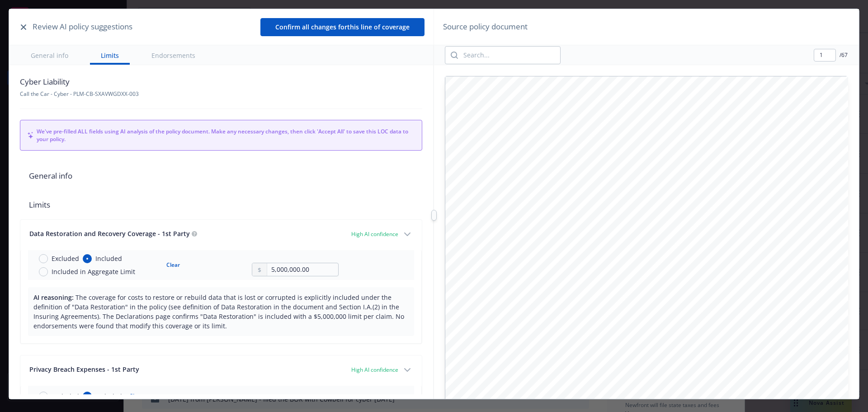  Describe the element at coordinates (221, 370) in the screenshot. I see `button: Privacy Breach Expenses - 1st PartyHigh AI confidence` at that location.